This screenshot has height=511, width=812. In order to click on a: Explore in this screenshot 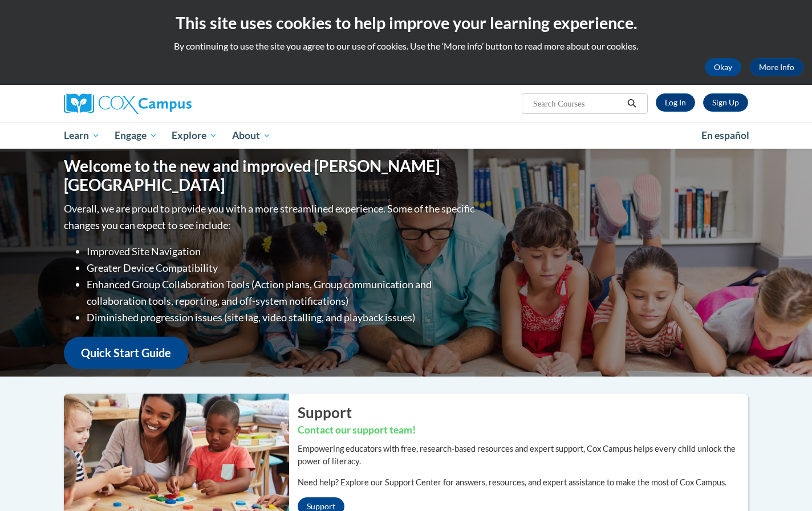, I will do `click(194, 135)`.